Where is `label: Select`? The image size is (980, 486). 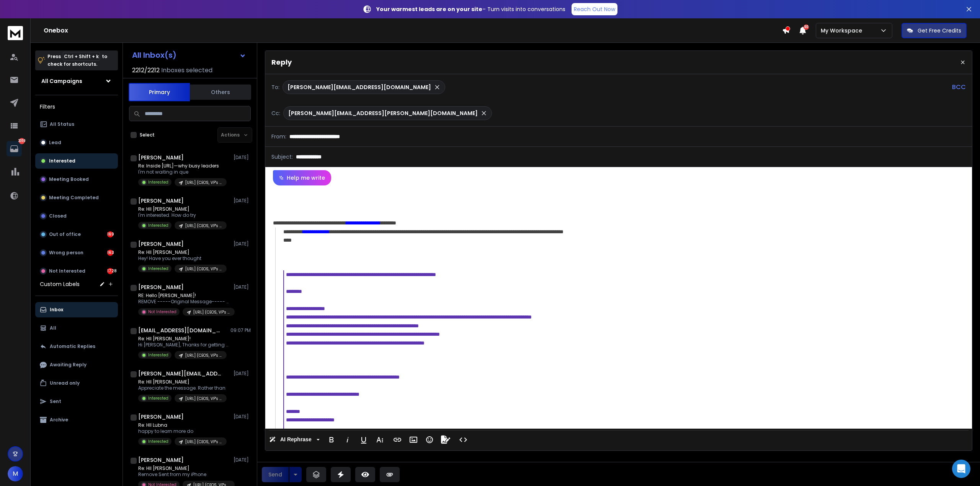 label: Select is located at coordinates (147, 135).